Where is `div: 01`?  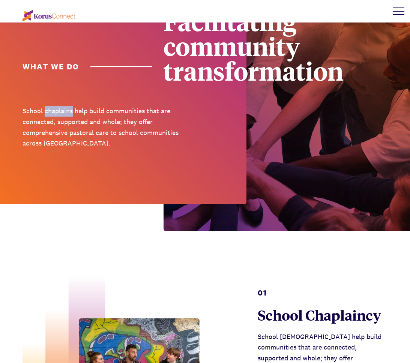 div: 01 is located at coordinates (323, 293).